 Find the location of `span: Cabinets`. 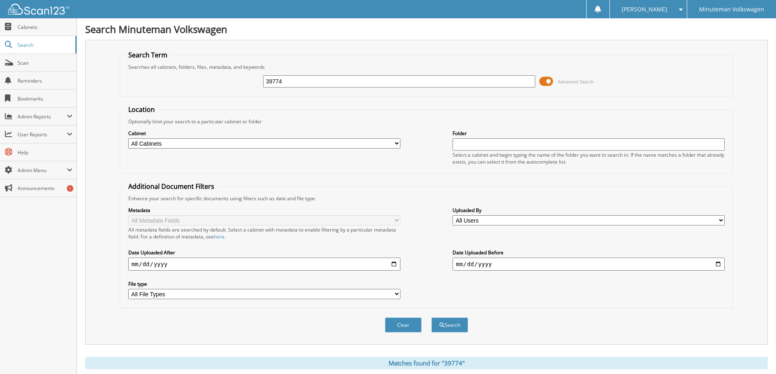

span: Cabinets is located at coordinates (45, 27).